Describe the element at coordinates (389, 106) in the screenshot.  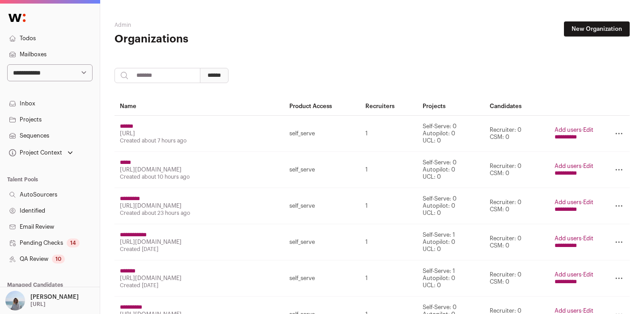
I see `th: Recruiters` at that location.